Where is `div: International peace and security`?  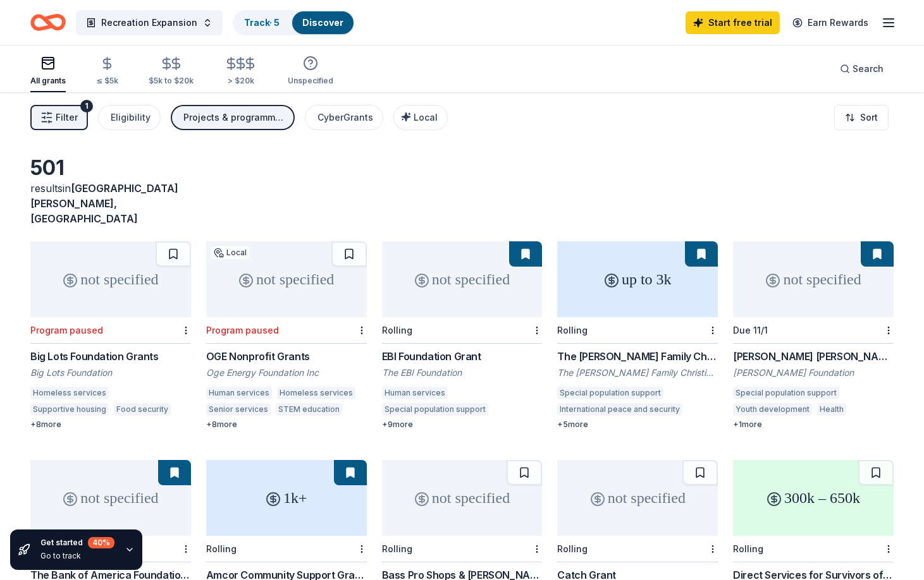 div: International peace and security is located at coordinates (620, 410).